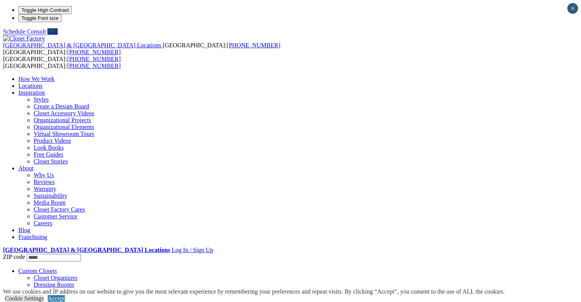 This screenshot has height=302, width=581. What do you see at coordinates (64, 127) in the screenshot?
I see `a: Organizational Elements` at bounding box center [64, 127].